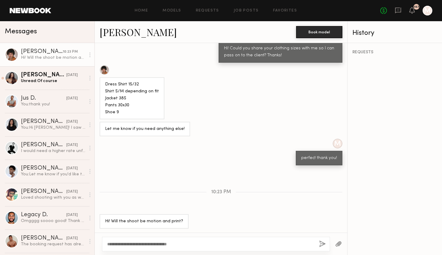  What do you see at coordinates (280, 52) in the screenshot?
I see `div: Hi! Could you share your clothing sizes with me so I can pass on to the client? Thanks!` at bounding box center [280, 52].